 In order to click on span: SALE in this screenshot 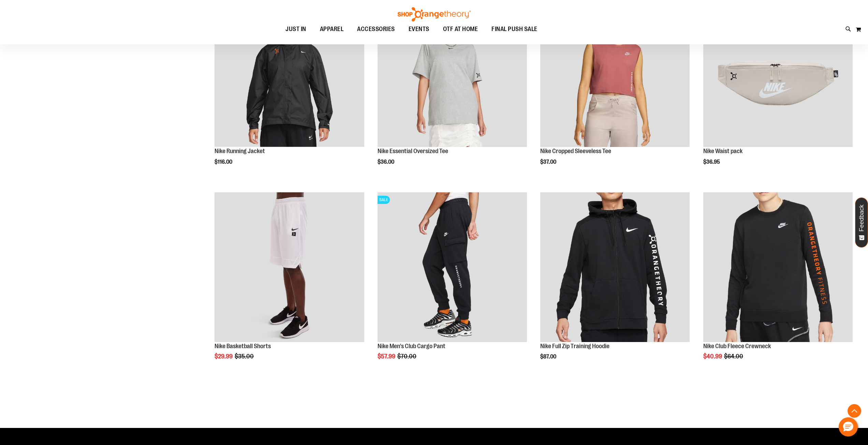, I will do `click(384, 200)`.